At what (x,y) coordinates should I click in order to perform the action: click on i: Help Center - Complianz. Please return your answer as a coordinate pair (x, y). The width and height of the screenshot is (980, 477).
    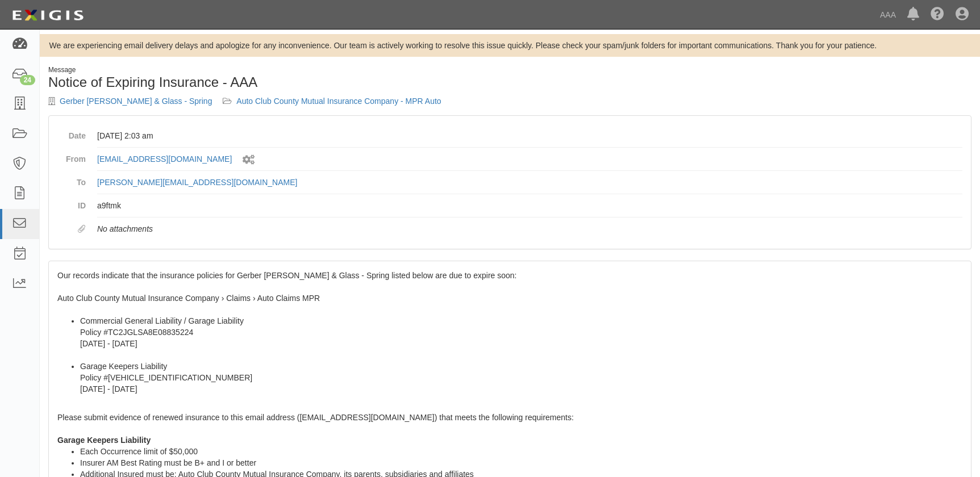
    Looking at the image, I should click on (937, 15).